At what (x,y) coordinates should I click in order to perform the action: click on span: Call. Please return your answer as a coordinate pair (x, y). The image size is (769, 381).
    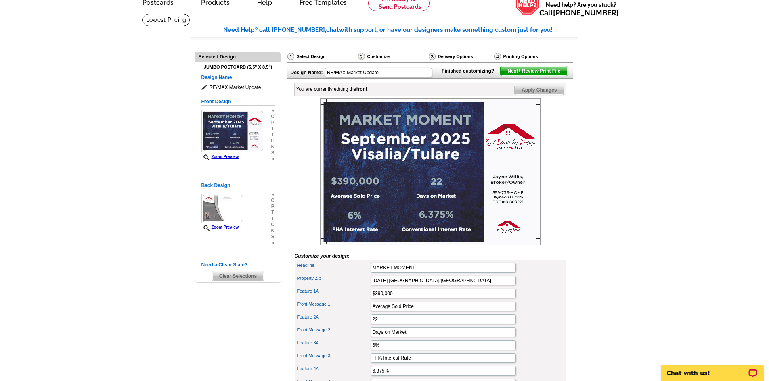
    Looking at the image, I should click on (579, 13).